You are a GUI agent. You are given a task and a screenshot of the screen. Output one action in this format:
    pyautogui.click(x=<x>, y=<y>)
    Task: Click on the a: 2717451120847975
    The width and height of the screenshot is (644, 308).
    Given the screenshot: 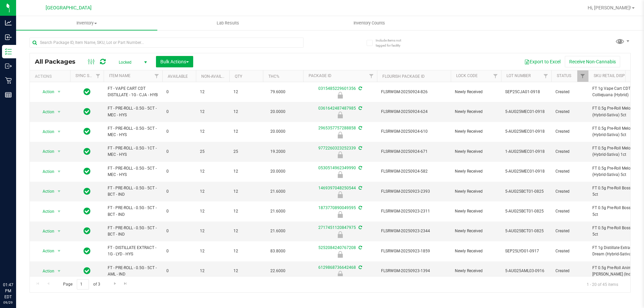 What is the action you would take?
    pyautogui.click(x=337, y=228)
    